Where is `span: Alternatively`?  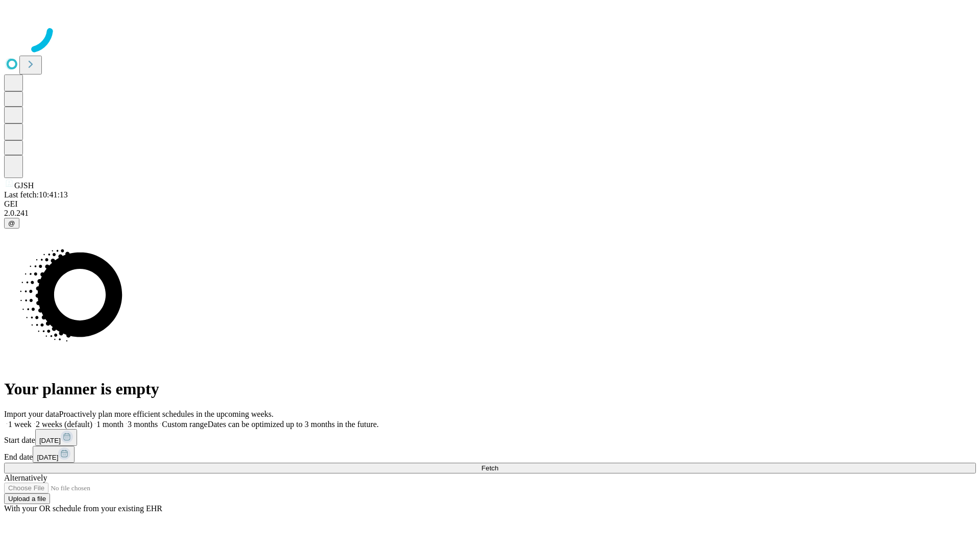 span: Alternatively is located at coordinates (25, 477).